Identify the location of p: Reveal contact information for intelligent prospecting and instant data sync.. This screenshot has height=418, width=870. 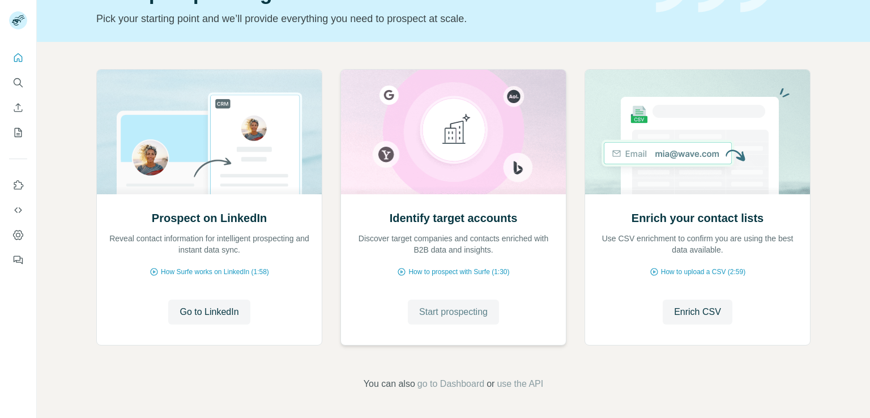
(209, 244).